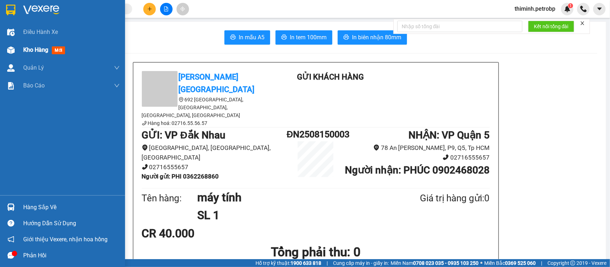 This screenshot has width=610, height=267. I want to click on span: Gửi:, so click(11, 10).